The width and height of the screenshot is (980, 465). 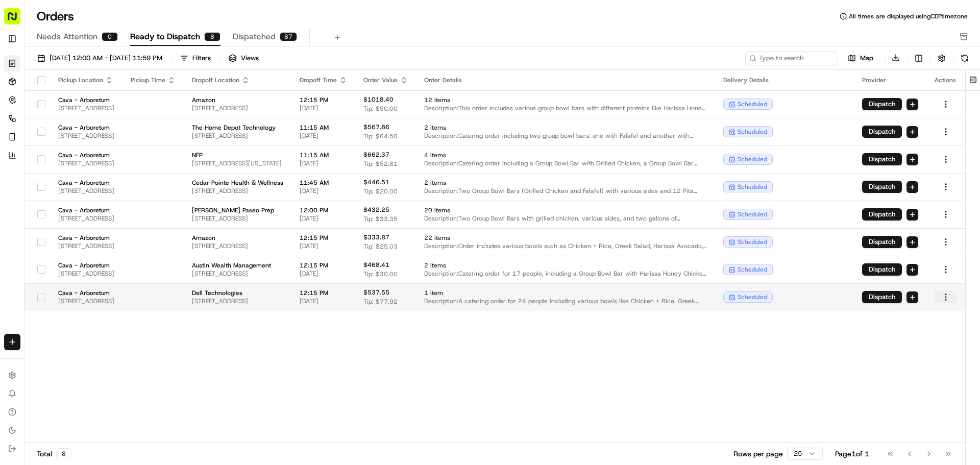 I want to click on span: 22 items, so click(x=566, y=238).